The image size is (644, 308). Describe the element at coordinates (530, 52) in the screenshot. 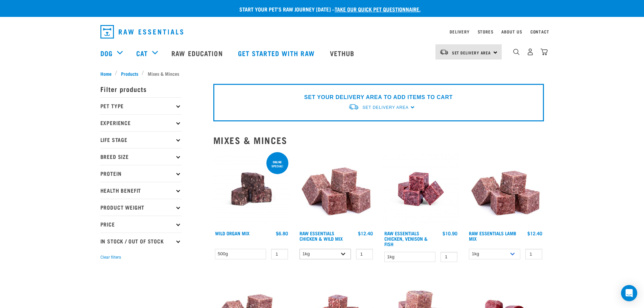

I see `img: user.png` at that location.